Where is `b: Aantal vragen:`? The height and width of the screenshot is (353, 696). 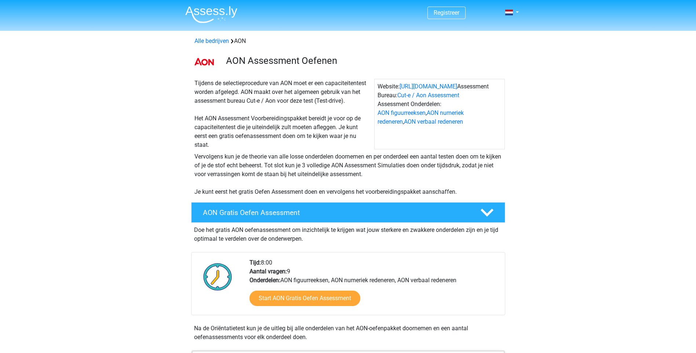 b: Aantal vragen: is located at coordinates (268, 271).